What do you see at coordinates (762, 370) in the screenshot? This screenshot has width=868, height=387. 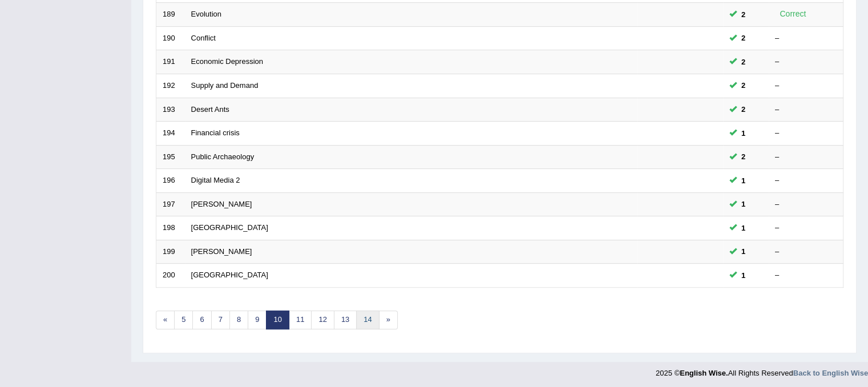 I see `div: 2025 © All Rights Reserved` at bounding box center [762, 370].